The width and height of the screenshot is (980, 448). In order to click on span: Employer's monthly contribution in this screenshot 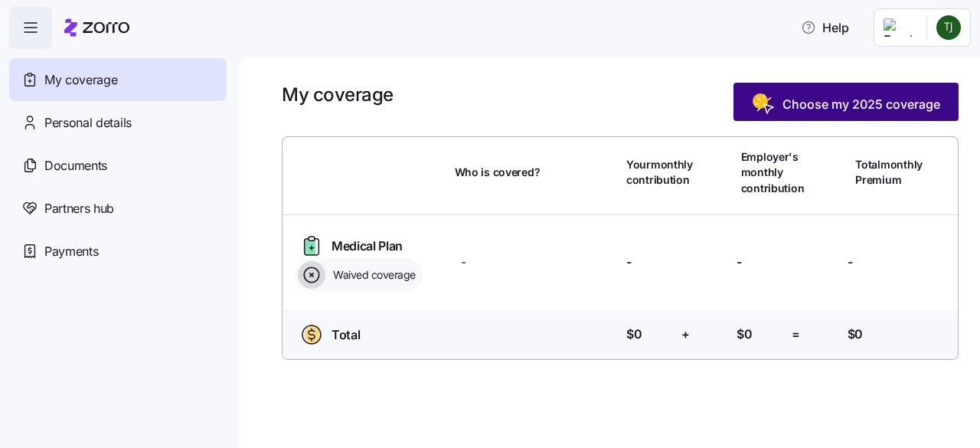, I will do `click(773, 173)`.